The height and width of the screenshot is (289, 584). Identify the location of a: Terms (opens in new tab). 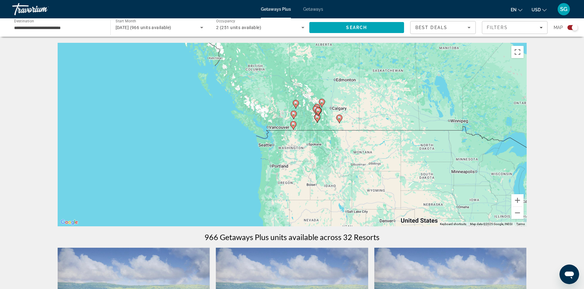
(520, 224).